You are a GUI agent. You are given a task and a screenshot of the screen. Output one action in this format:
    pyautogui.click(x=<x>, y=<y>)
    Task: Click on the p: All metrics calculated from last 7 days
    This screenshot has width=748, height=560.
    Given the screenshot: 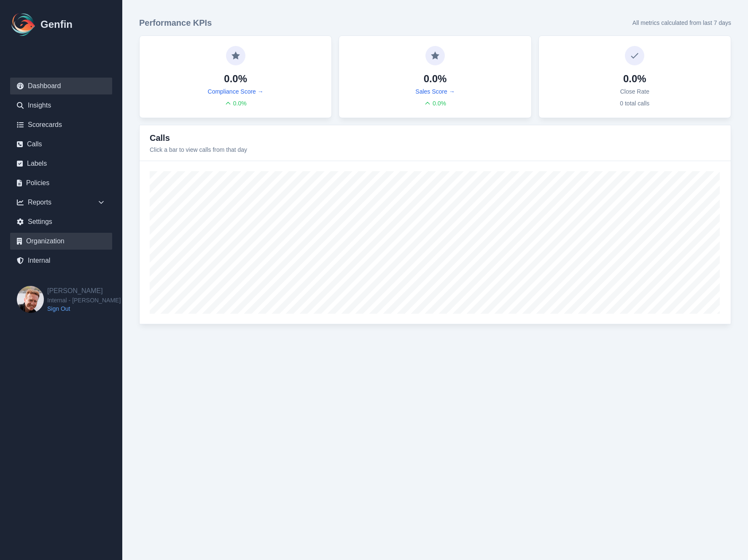 What is the action you would take?
    pyautogui.click(x=682, y=23)
    